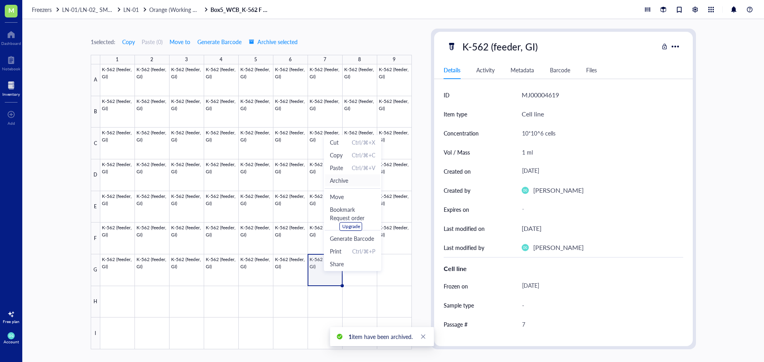 The image size is (764, 362). I want to click on div: H, so click(95, 302).